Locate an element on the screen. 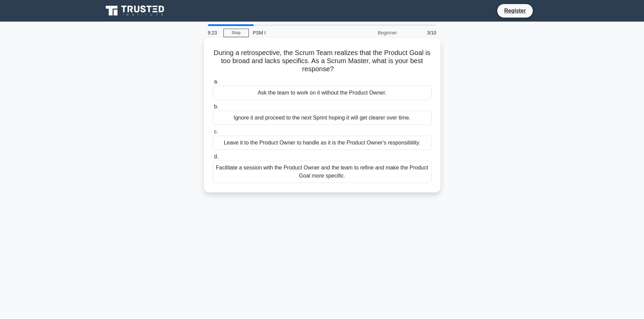  div: Leave it to the Product Owner to handle as it is the Product Owner's responsibility. is located at coordinates (322, 143).